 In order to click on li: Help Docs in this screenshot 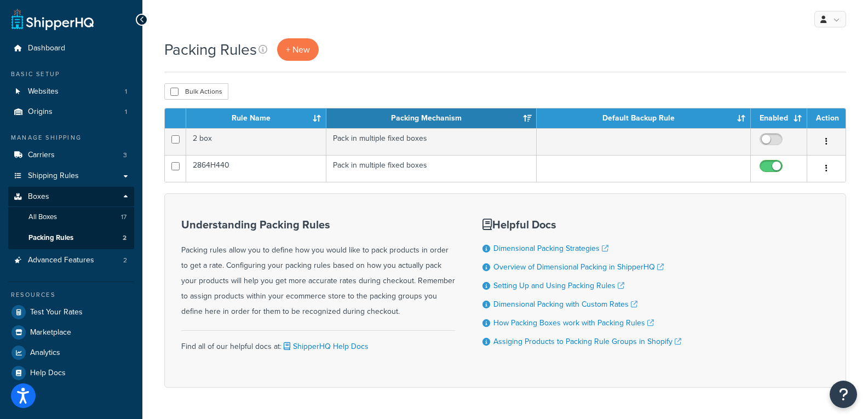, I will do `click(71, 373)`.